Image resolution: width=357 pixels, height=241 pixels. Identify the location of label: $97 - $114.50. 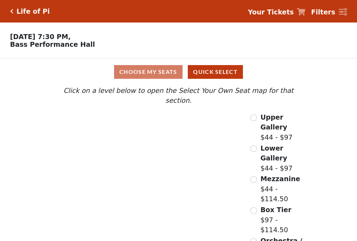
(284, 220).